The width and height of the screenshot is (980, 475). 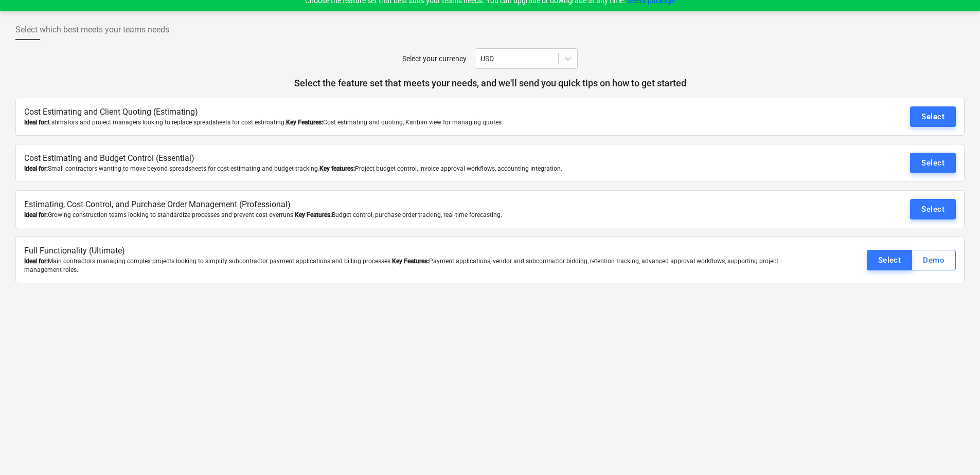 I want to click on div: Growing construction teams looking to standardize processes and prevent cost overruns. Budget con..., so click(x=412, y=215).